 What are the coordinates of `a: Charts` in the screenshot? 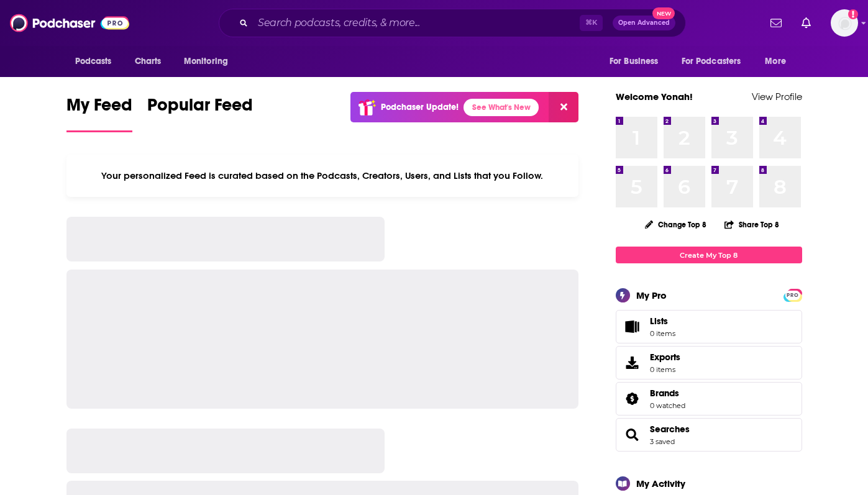 It's located at (148, 61).